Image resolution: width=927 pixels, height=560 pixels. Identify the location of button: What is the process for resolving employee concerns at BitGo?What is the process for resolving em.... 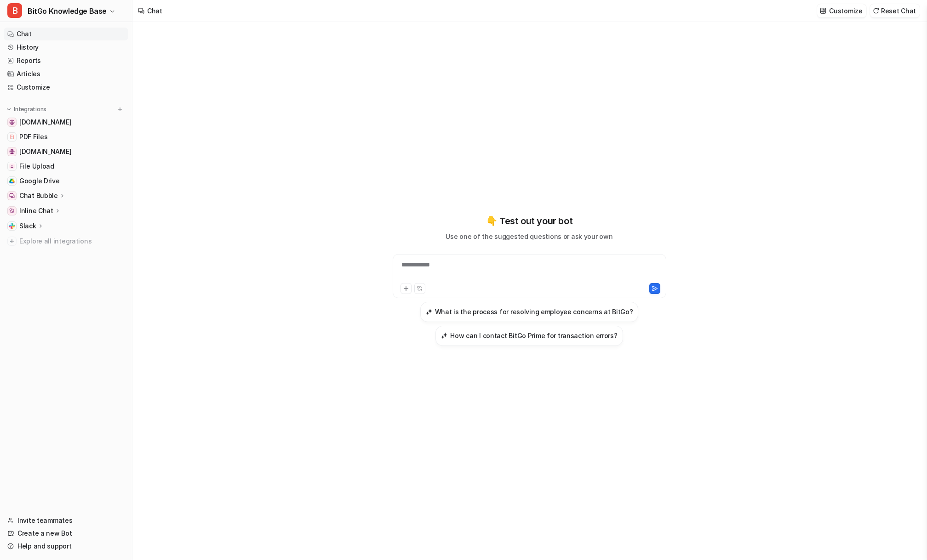
(529, 312).